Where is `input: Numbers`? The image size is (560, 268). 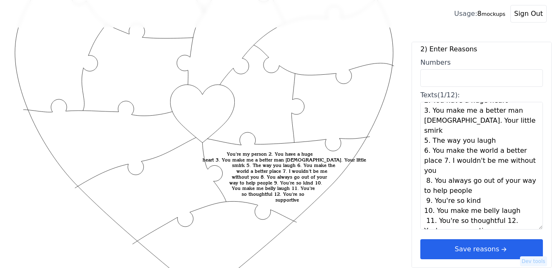
input: Numbers is located at coordinates (482, 78).